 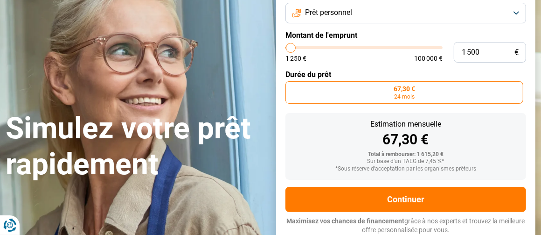 I want to click on div: *Sous réserve d'acceptation par les organismes prêteurs, so click(x=406, y=169).